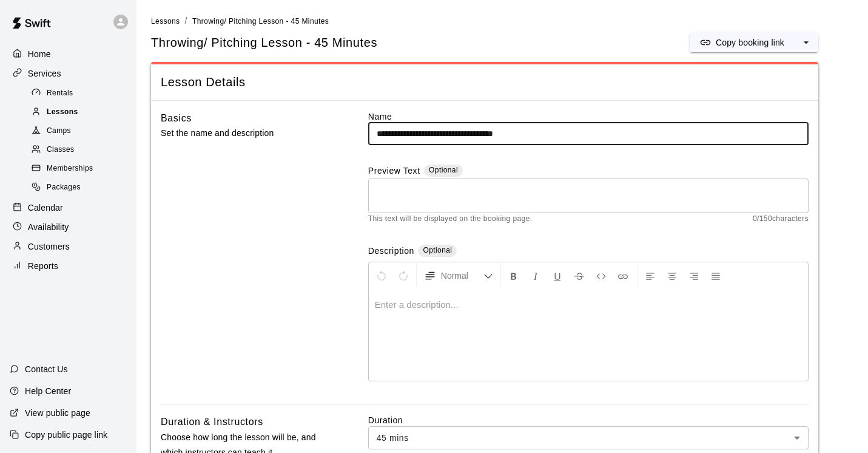 The image size is (868, 453). What do you see at coordinates (588, 420) in the screenshot?
I see `label: Duration` at bounding box center [588, 420].